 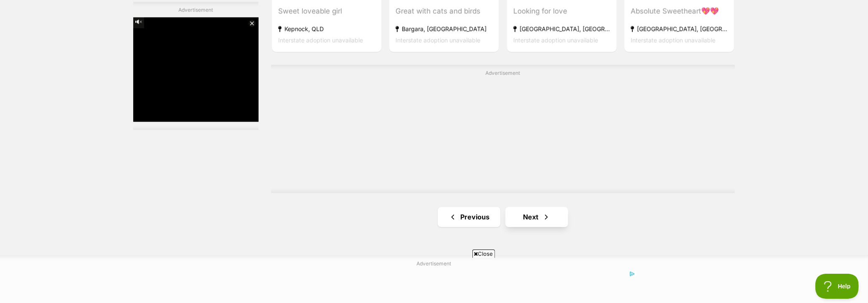 I want to click on div: Sweet loveable girl, so click(x=327, y=10).